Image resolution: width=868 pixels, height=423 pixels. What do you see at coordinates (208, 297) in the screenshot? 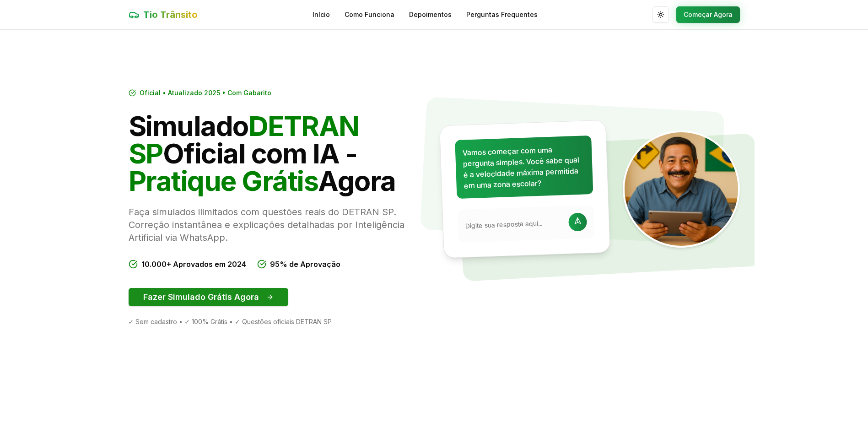
I see `button: Fazer Simulado Grátis Agora` at bounding box center [208, 297].